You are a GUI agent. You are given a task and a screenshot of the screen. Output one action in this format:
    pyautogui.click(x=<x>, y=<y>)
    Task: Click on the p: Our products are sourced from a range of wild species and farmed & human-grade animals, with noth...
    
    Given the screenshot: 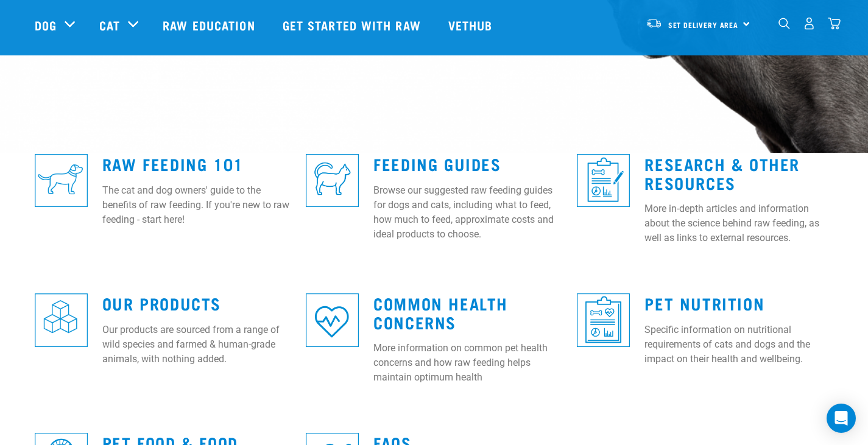 What is the action you would take?
    pyautogui.click(x=197, y=345)
    